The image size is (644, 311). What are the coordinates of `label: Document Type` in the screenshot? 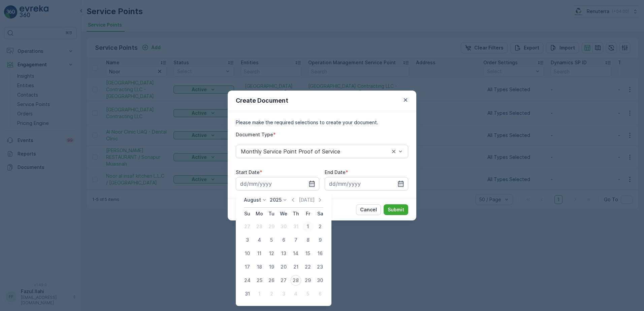 It's located at (254, 134).